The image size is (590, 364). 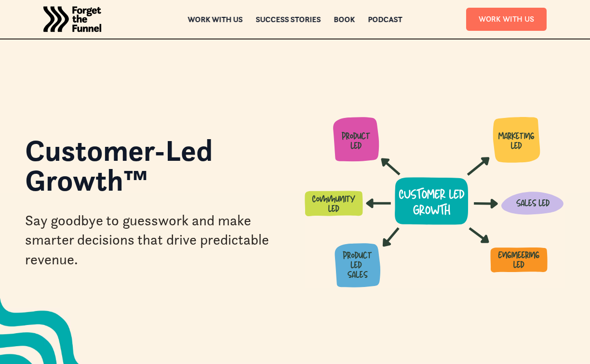 I want to click on div: Say goodbye to guesswork and make smarter decisions that drive predictable revenue., so click(x=155, y=240).